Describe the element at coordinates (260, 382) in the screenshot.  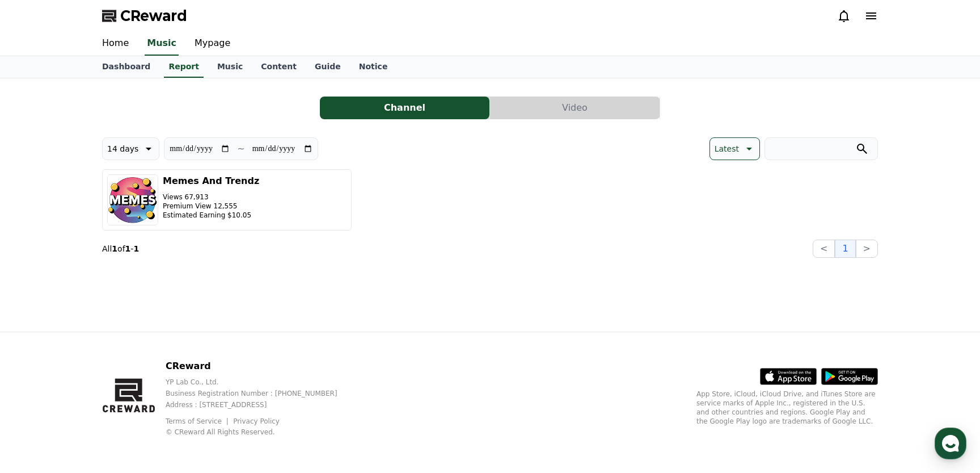
I see `p: YP Lab Co., Ltd.` at that location.